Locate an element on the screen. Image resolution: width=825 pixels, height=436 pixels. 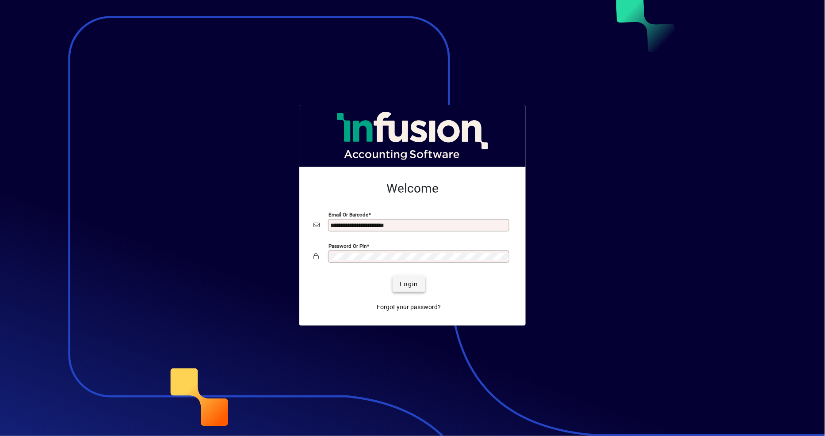
mat-label: Email or Barcode is located at coordinates (348, 215).